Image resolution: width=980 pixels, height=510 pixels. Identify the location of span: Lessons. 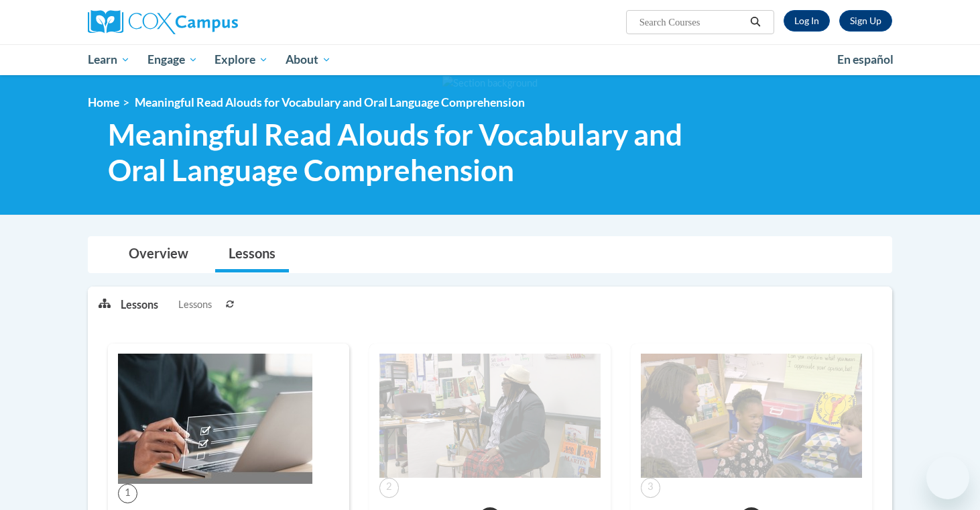
(195, 304).